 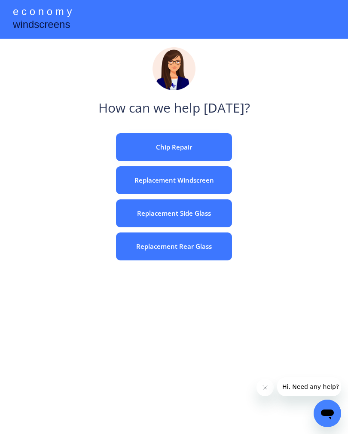 What do you see at coordinates (174, 213) in the screenshot?
I see `button: Replacement Side Glass` at bounding box center [174, 213].